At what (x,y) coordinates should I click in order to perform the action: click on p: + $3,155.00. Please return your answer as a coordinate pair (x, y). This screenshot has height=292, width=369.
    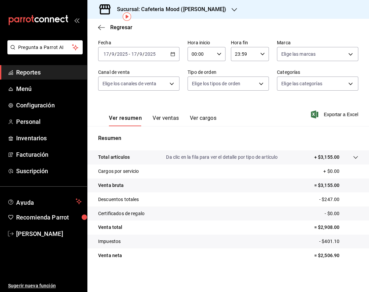
    Looking at the image, I should click on (326, 157).